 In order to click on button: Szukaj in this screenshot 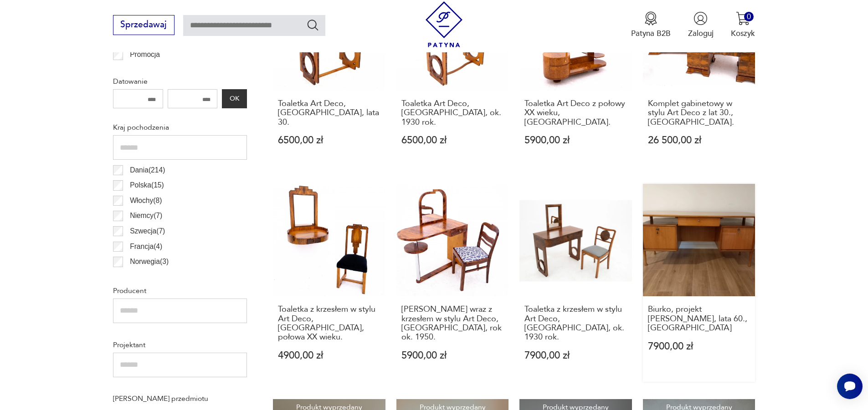, I will do `click(312, 25)`.